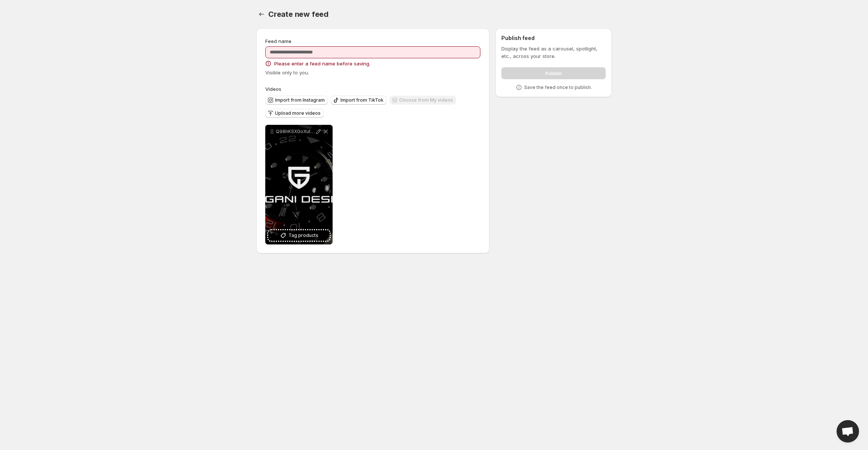 The height and width of the screenshot is (450, 868). What do you see at coordinates (262, 14) in the screenshot?
I see `button: Settings` at bounding box center [262, 14].